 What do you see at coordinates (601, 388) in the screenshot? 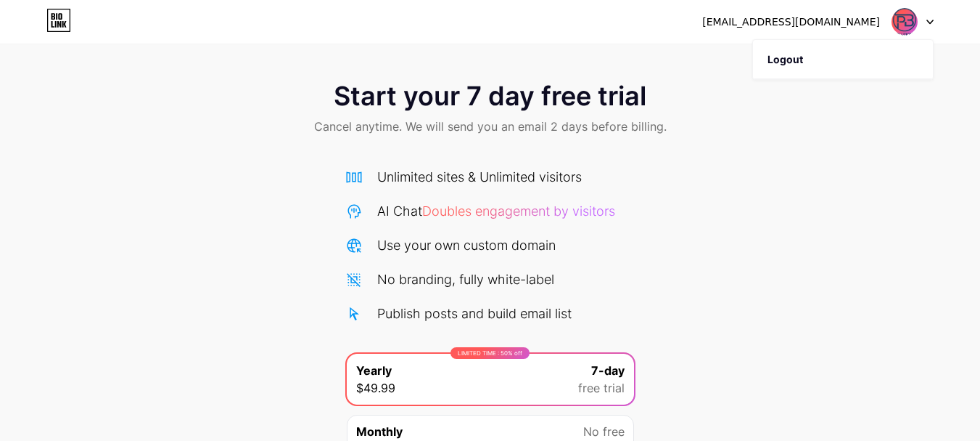
I see `span: free trial` at bounding box center [601, 388].